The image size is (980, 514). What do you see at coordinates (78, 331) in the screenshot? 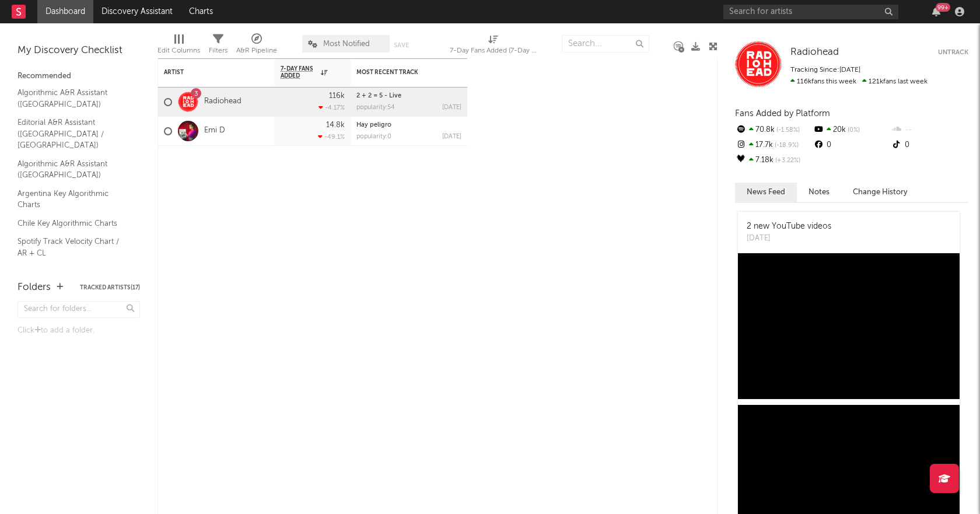
I see `div: Click to add a folder.` at bounding box center [78, 331].